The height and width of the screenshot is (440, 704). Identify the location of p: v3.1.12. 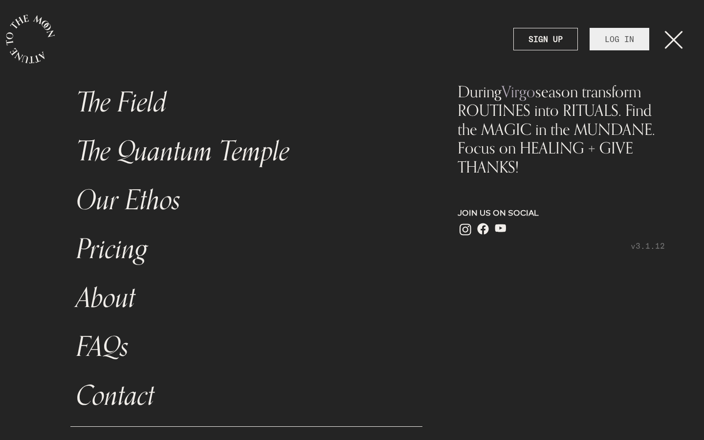
(562, 246).